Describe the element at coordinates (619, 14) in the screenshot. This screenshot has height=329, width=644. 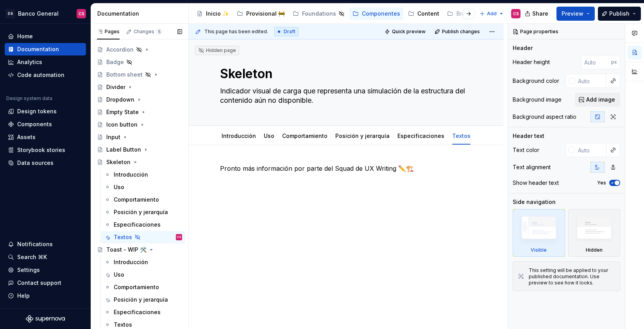
I see `span: Publish` at that location.